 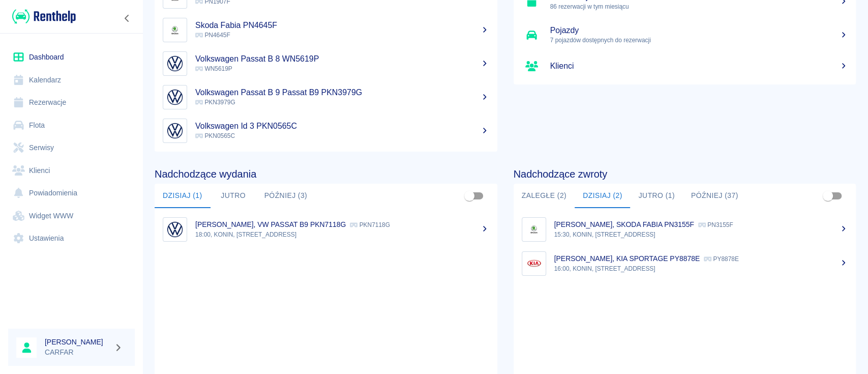 What do you see at coordinates (234, 196) in the screenshot?
I see `button: Jutro` at bounding box center [234, 196].